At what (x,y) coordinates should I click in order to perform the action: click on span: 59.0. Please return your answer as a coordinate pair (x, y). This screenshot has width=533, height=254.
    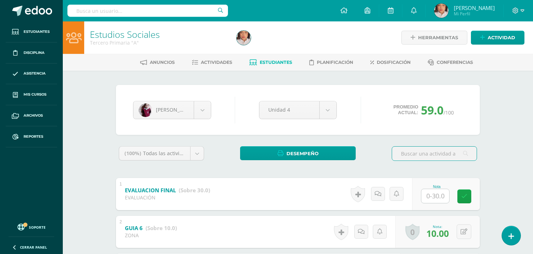
    Looking at the image, I should click on (432, 110).